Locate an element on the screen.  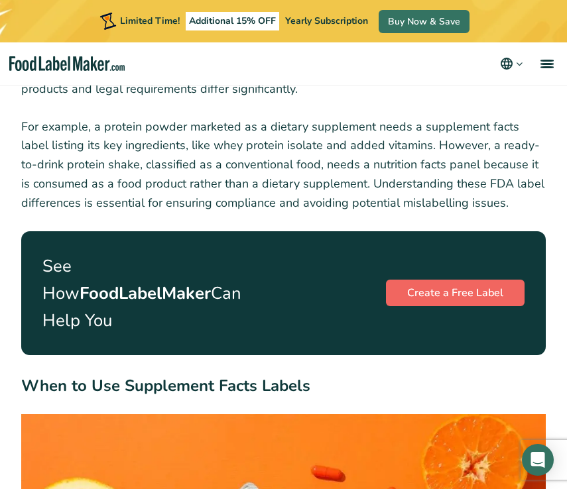
strong: FoodLabelMaker is located at coordinates (145, 293).